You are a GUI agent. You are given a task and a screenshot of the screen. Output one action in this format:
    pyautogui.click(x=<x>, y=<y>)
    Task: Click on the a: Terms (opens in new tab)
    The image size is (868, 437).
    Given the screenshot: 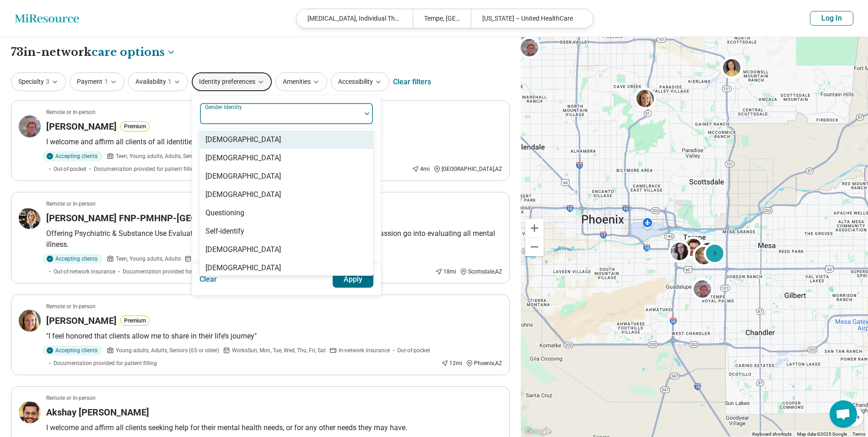 What is the action you would take?
    pyautogui.click(x=859, y=433)
    